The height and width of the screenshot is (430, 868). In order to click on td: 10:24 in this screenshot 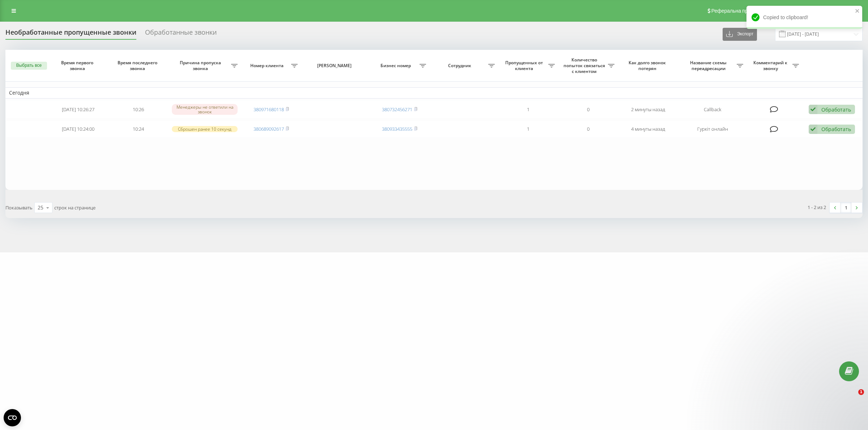, I will do `click(138, 129)`.